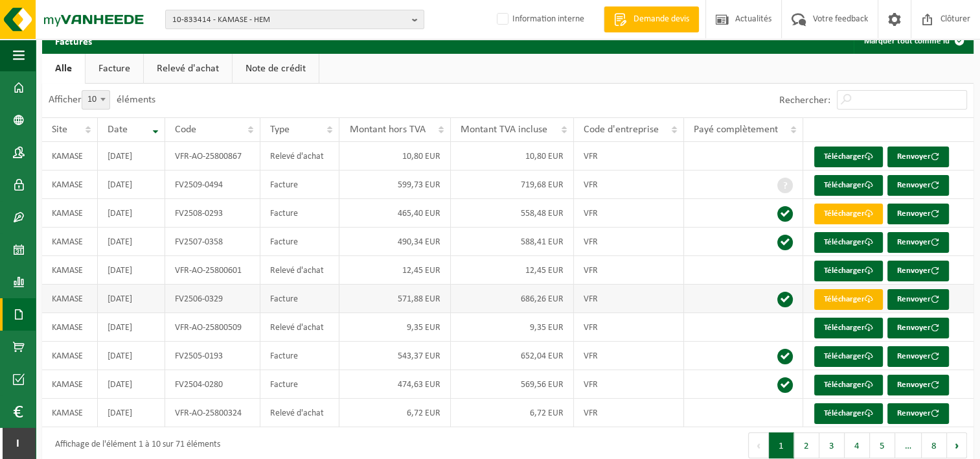  What do you see at coordinates (662, 20) in the screenshot?
I see `span: Demande devis` at bounding box center [662, 20].